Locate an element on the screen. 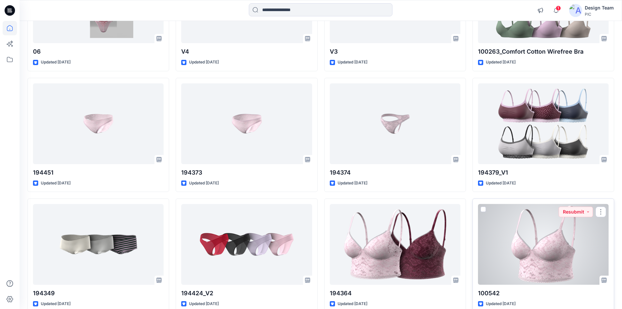  p: 100263_Comfort Cotton Wirefree Bra is located at coordinates (544, 52).